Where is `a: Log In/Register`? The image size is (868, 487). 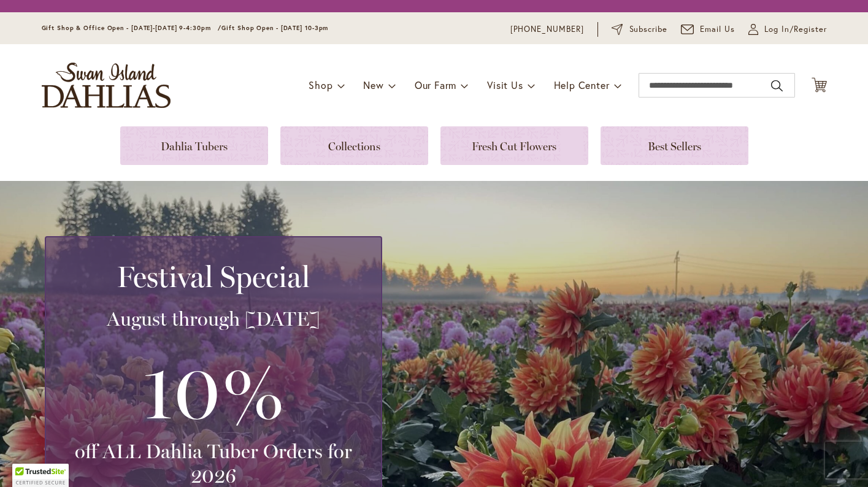
a: Log In/Register is located at coordinates (788, 29).